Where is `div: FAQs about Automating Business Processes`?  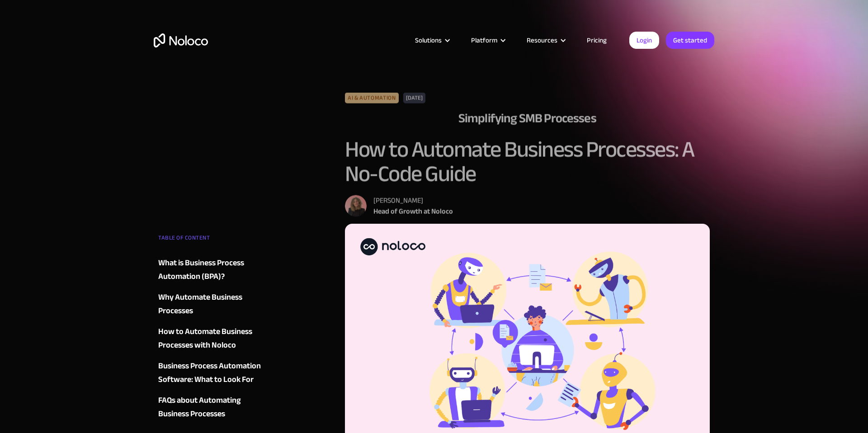
div: FAQs about Automating Business Processes is located at coordinates (213, 407).